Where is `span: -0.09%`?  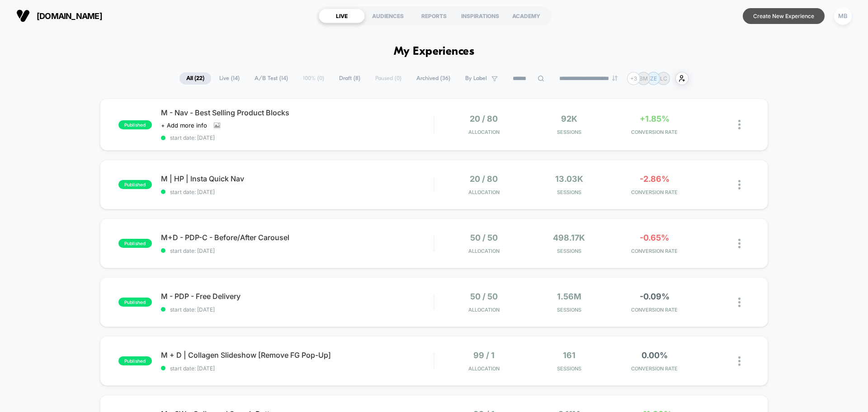 span: -0.09% is located at coordinates (654, 296).